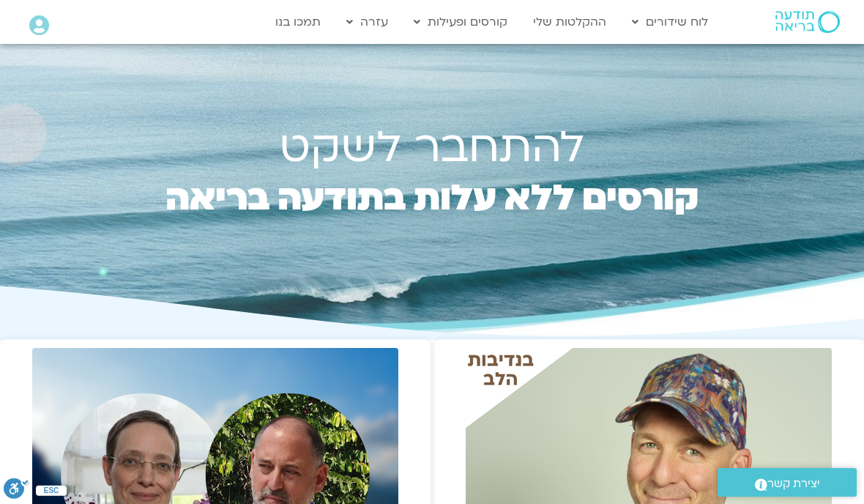 The image size is (864, 504). Describe the element at coordinates (432, 215) in the screenshot. I see `h2: קורסים ללא עלות בתודעה בריאה` at that location.